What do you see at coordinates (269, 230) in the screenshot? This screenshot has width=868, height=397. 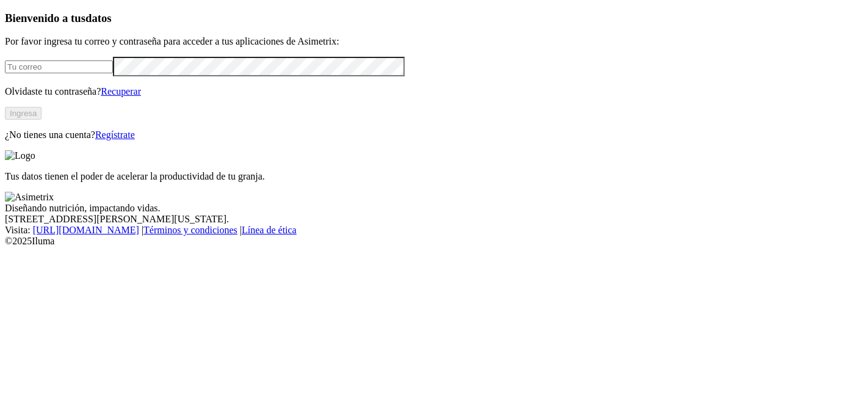 I see `a: Línea de ética` at bounding box center [269, 230].